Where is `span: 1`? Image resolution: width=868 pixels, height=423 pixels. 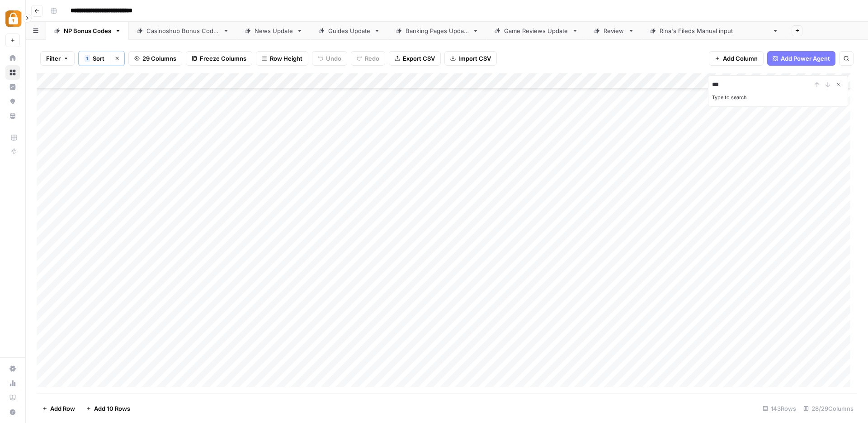
span: 1 is located at coordinates (87, 58).